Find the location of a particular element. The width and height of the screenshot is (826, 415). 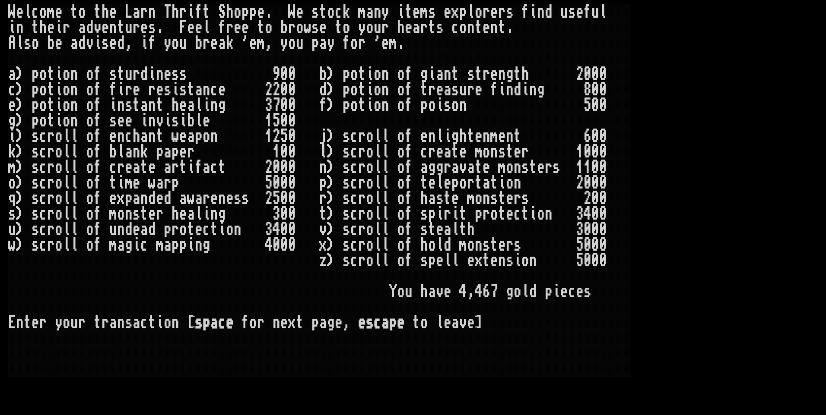

div: v is located at coordinates (98, 28).